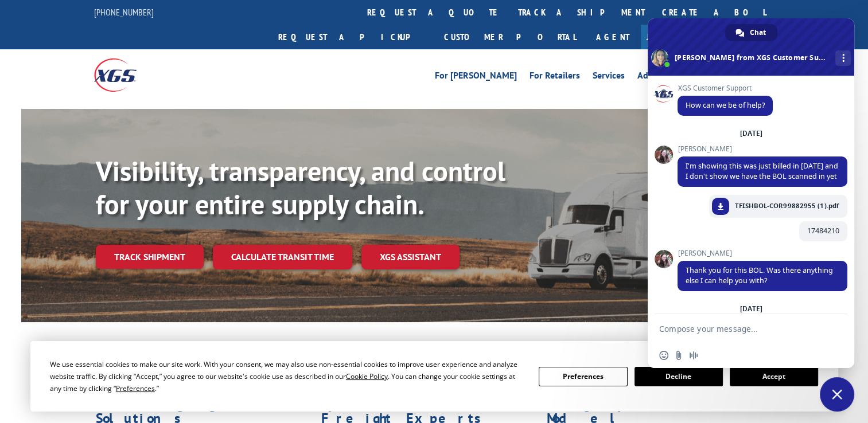  I want to click on a: Track shipment, so click(150, 257).